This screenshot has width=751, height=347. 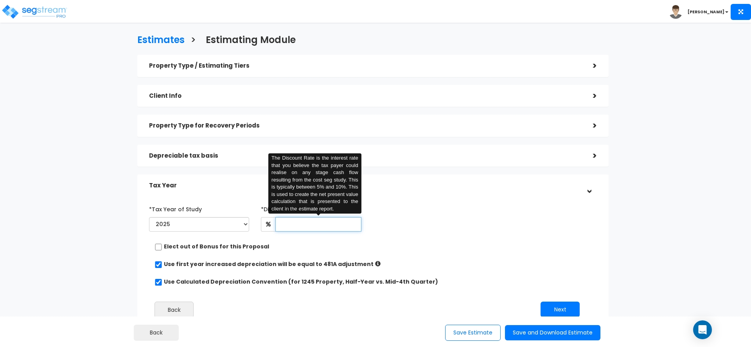 What do you see at coordinates (161, 41) in the screenshot?
I see `h3: Estimates` at bounding box center [161, 41].